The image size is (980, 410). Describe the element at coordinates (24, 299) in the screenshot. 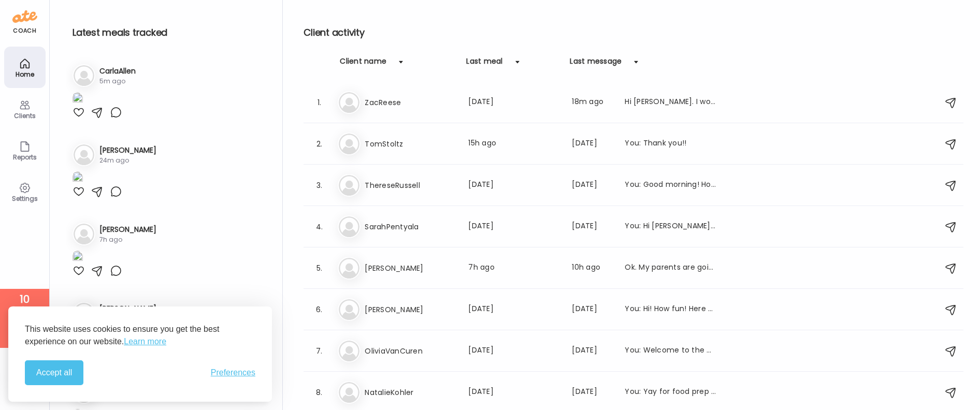

I see `div: 10` at that location.